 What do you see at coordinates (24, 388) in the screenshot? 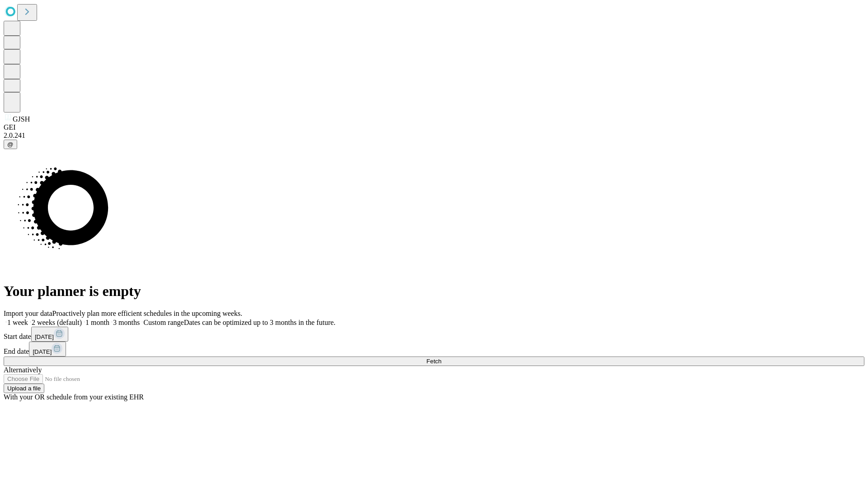
I see `button: Upload a file` at bounding box center [24, 388].